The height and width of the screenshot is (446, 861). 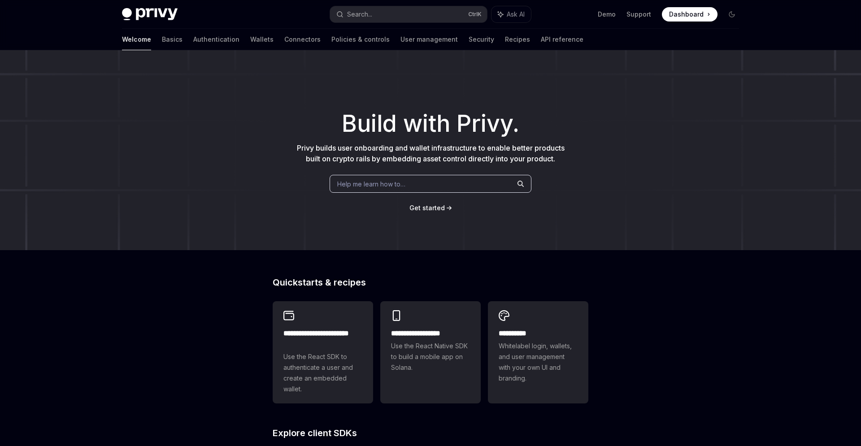 What do you see at coordinates (607, 14) in the screenshot?
I see `a: Demo` at bounding box center [607, 14].